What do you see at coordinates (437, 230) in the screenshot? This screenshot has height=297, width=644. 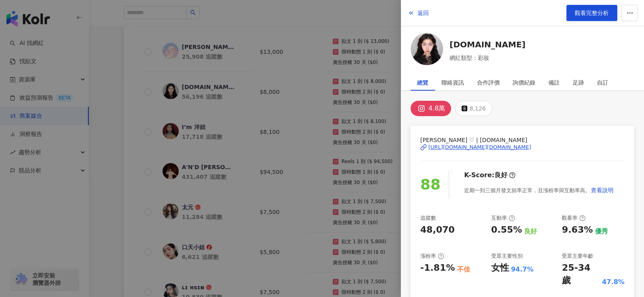 I see `div: 48,070` at bounding box center [437, 230].